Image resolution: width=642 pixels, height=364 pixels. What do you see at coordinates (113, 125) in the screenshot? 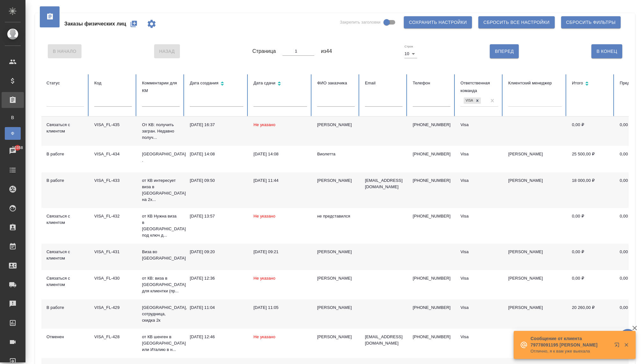
I see `div: VISA_FL-435` at bounding box center [113, 125].